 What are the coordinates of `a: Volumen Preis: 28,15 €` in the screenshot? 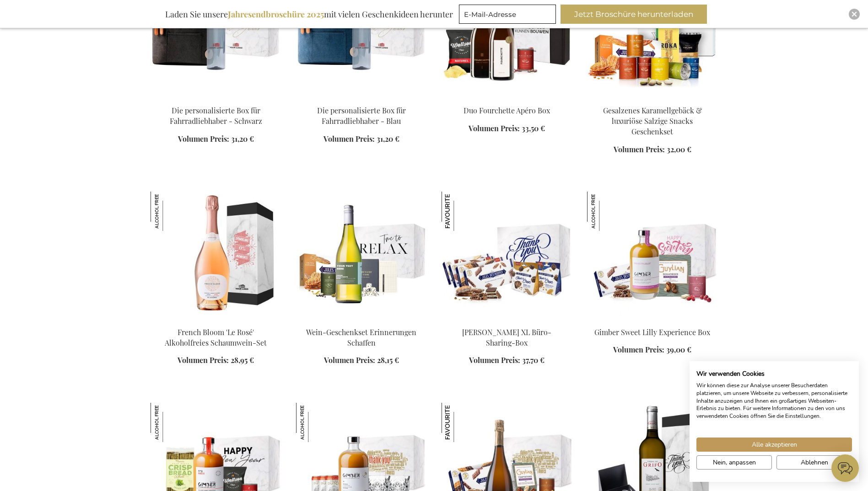 It's located at (361, 361).